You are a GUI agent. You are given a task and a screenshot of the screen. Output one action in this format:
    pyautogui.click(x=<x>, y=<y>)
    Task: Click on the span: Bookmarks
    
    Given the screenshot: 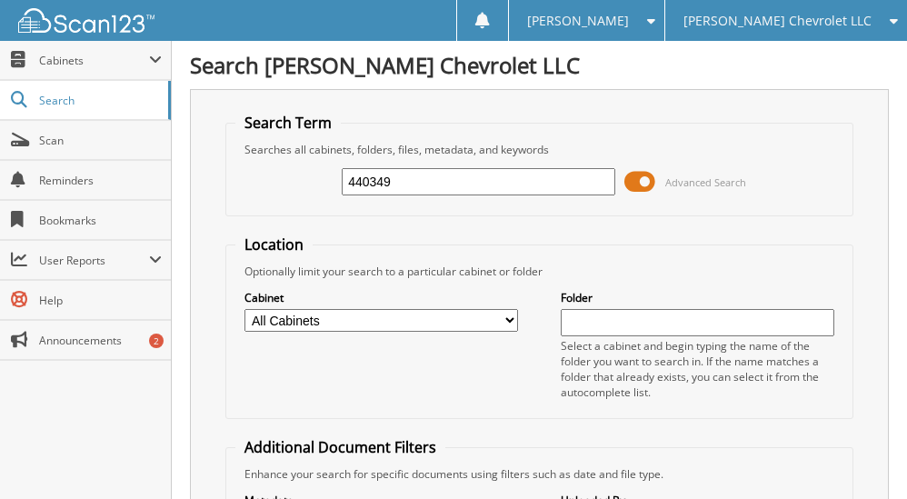 What is the action you would take?
    pyautogui.click(x=100, y=220)
    